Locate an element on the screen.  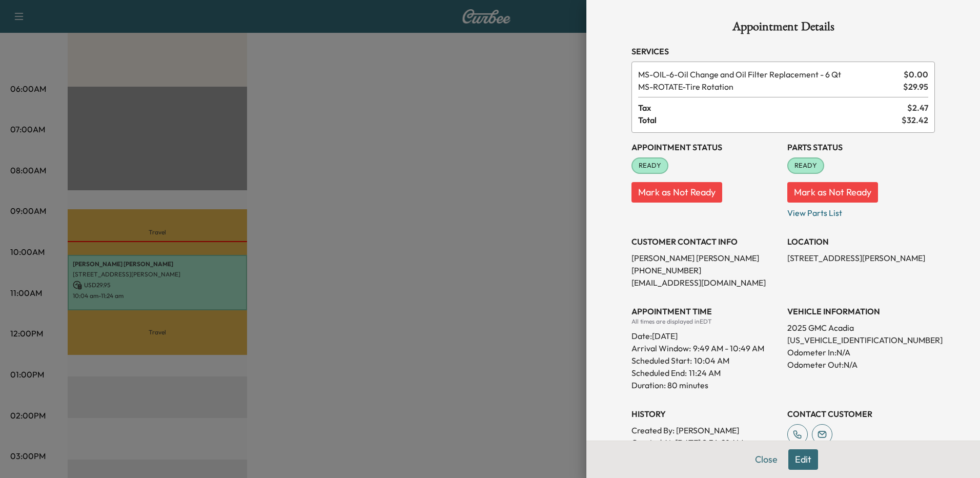
span: 9:49 AM - 10:49 AM is located at coordinates (728, 348).